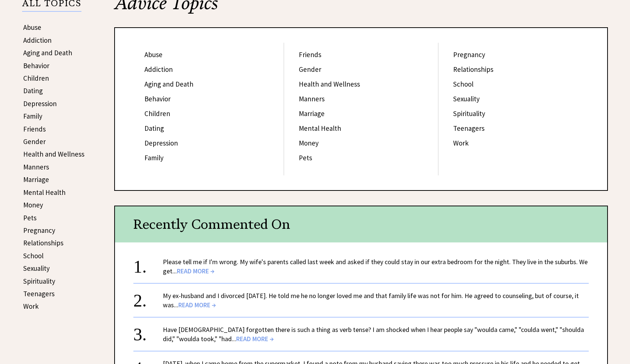 The image size is (630, 364). Describe the element at coordinates (361, 224) in the screenshot. I see `div: Recently Commented On` at that location.